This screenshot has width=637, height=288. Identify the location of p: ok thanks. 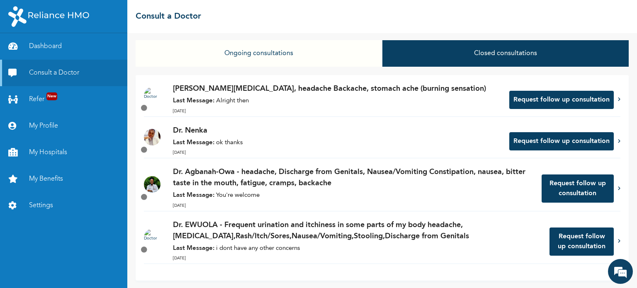
(337, 143).